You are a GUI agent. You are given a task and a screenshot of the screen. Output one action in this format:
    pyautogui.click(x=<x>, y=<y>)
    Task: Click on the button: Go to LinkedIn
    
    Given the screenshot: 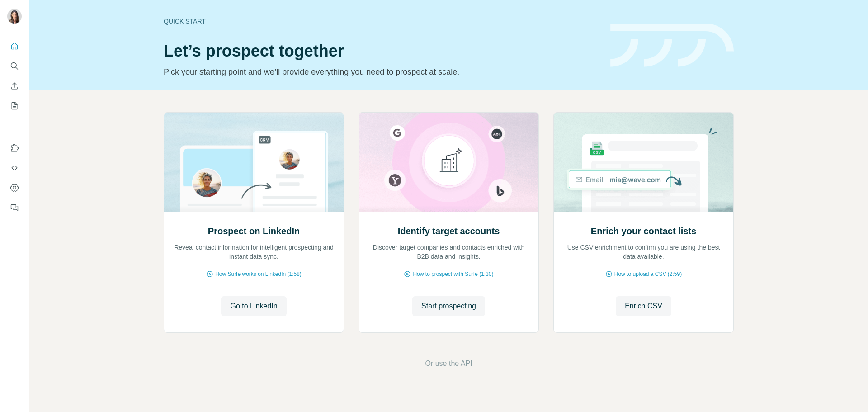 What is the action you would take?
    pyautogui.click(x=254, y=307)
    